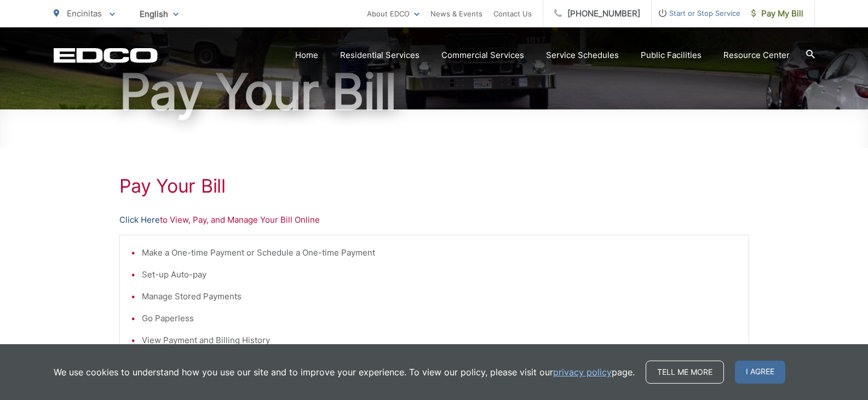 The width and height of the screenshot is (868, 400). Describe the element at coordinates (380, 55) in the screenshot. I see `a: Residential Services` at that location.